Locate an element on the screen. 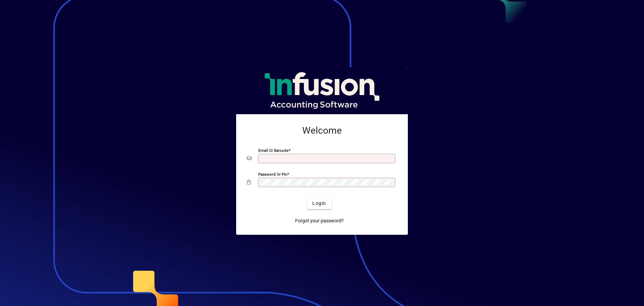 This screenshot has width=644, height=306. button: Login is located at coordinates (319, 203).